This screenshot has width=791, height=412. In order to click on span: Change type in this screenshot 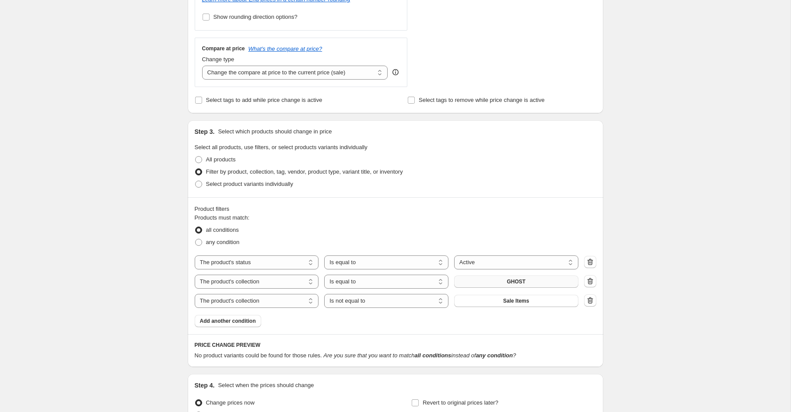, I will do `click(218, 59)`.